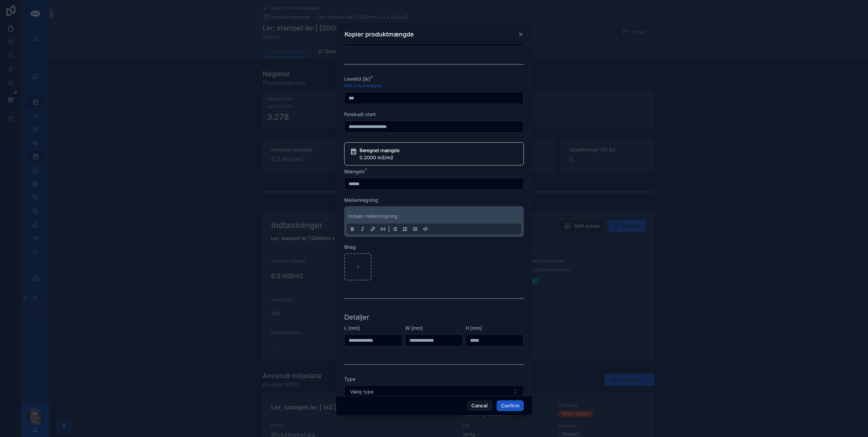 Image resolution: width=868 pixels, height=437 pixels. Describe the element at coordinates (352, 327) in the screenshot. I see `span: L [mm]` at that location.